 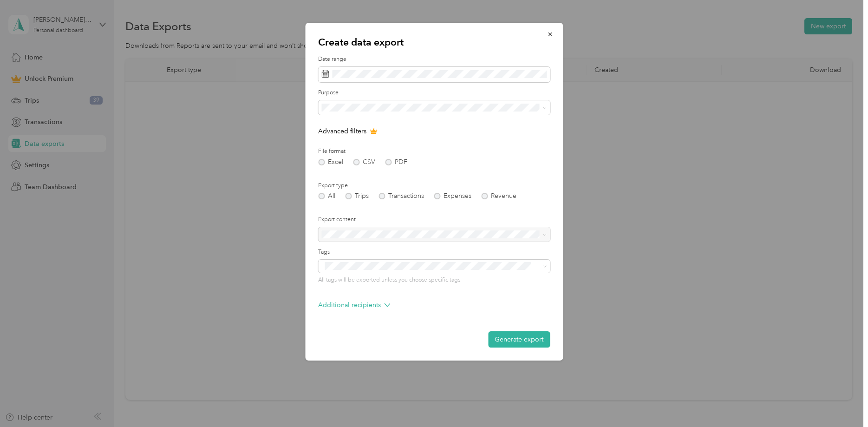 I want to click on label: Purpose, so click(x=434, y=93).